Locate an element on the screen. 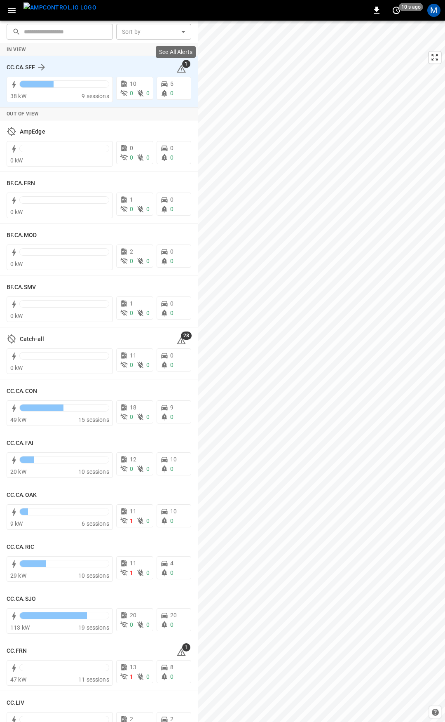 This screenshot has width=445, height=722. h6: CC.CA.OAK is located at coordinates (21, 495).